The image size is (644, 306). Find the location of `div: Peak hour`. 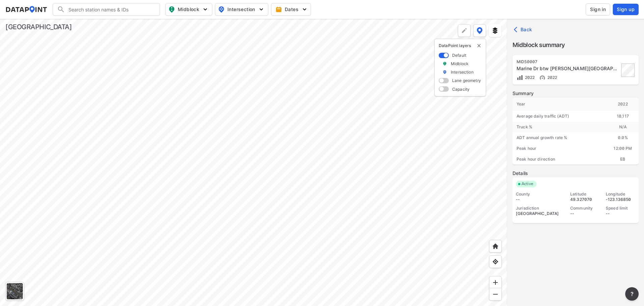

div: Peak hour is located at coordinates (560, 149).